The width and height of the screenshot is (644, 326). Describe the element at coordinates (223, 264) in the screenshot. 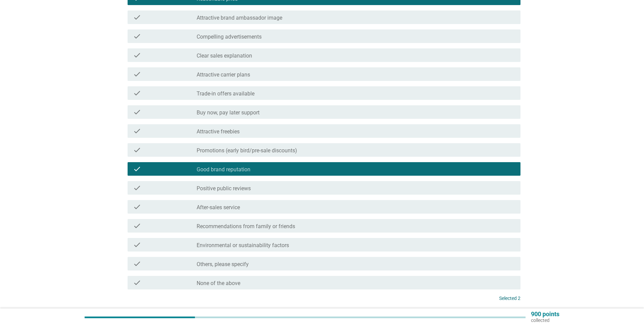

I see `label: Others, please specify` at that location.